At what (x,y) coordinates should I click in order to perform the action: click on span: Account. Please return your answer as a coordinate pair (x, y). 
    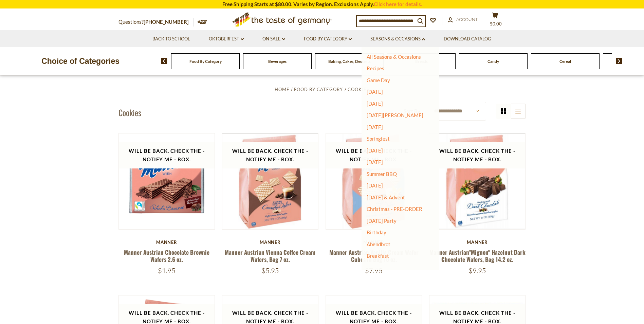
    Looking at the image, I should click on (467, 20).